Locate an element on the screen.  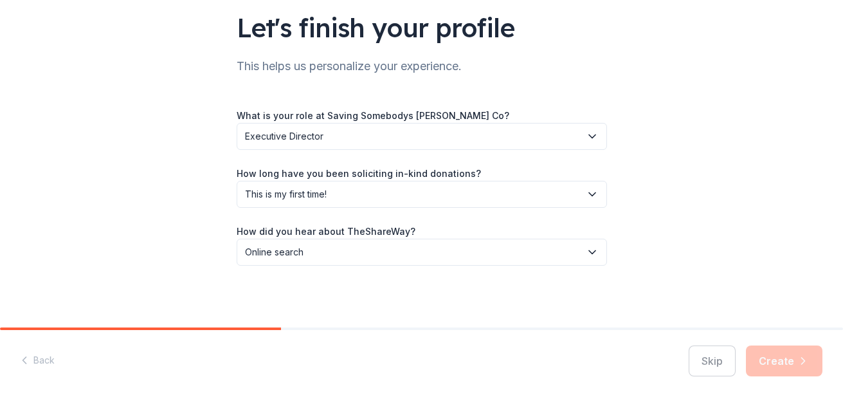
div: This helps us personalize your experience. is located at coordinates (422, 66).